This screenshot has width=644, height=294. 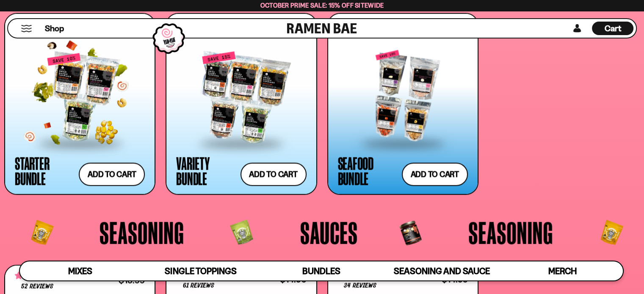 I want to click on span: Single Toppings, so click(x=200, y=271).